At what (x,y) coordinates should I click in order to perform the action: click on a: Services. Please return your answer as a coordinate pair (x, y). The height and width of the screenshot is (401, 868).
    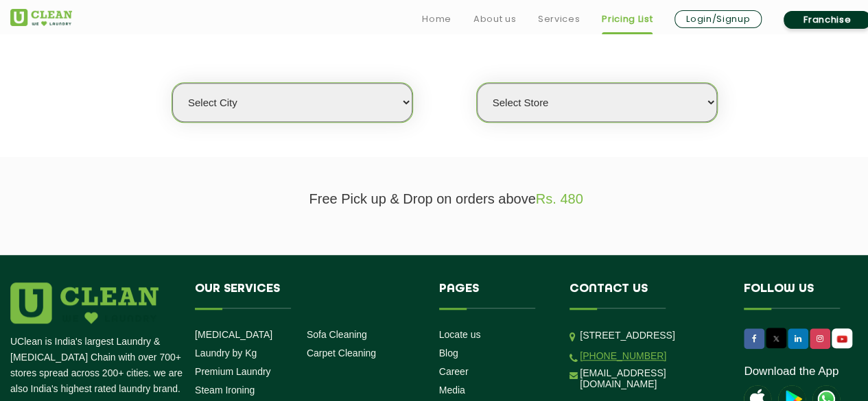
    Looking at the image, I should click on (558, 20).